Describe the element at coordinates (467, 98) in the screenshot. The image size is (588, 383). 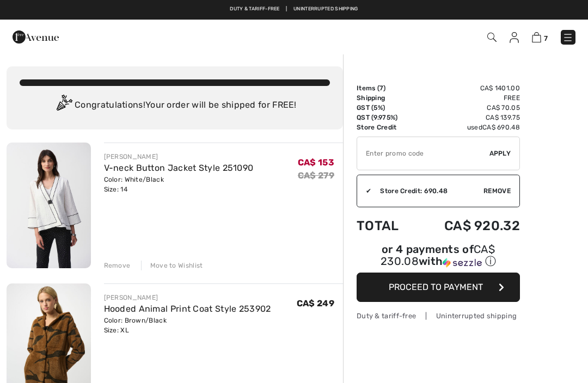
I see `td: Free` at that location.